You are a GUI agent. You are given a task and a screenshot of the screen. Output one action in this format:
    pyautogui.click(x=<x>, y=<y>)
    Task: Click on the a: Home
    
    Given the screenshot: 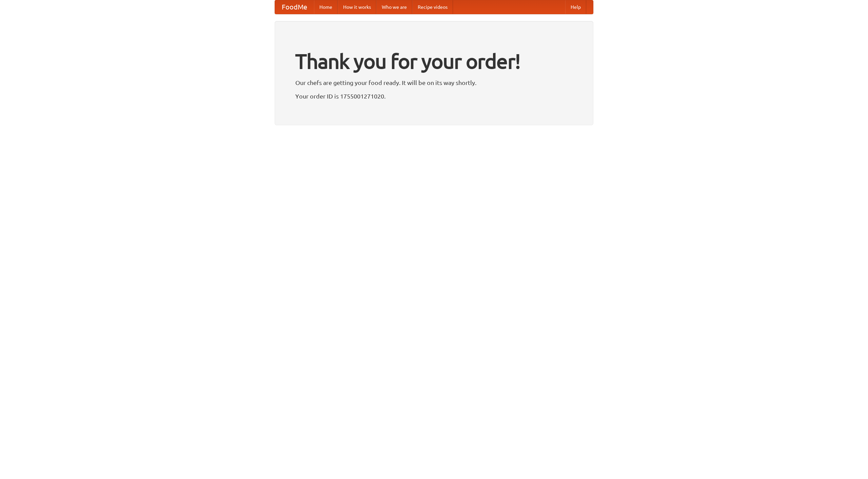 What is the action you would take?
    pyautogui.click(x=325, y=7)
    